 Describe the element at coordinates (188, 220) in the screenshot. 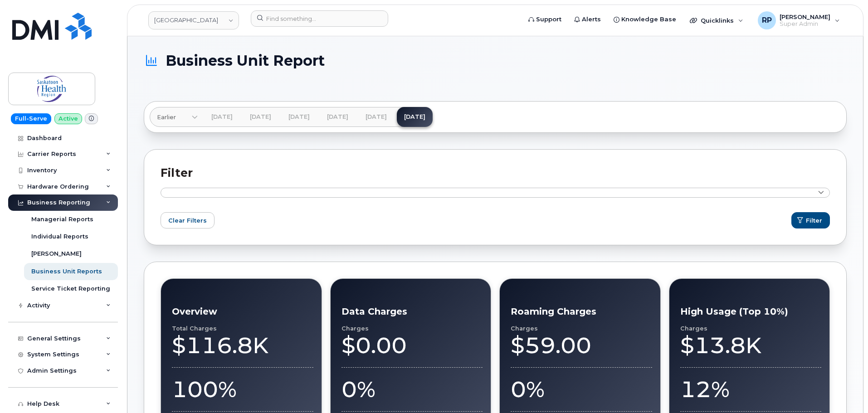

I see `button: Clear Filters` at that location.